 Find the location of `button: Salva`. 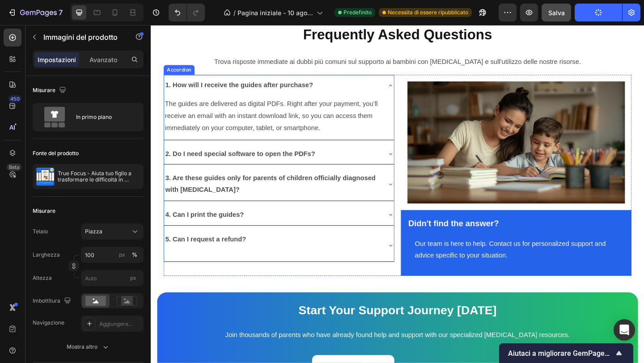

button: Salva is located at coordinates (556, 13).